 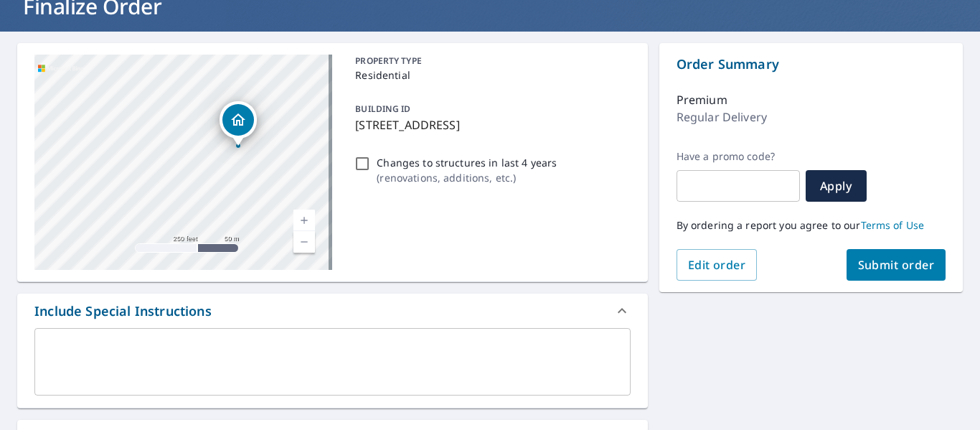 I want to click on p: Residential, so click(x=489, y=75).